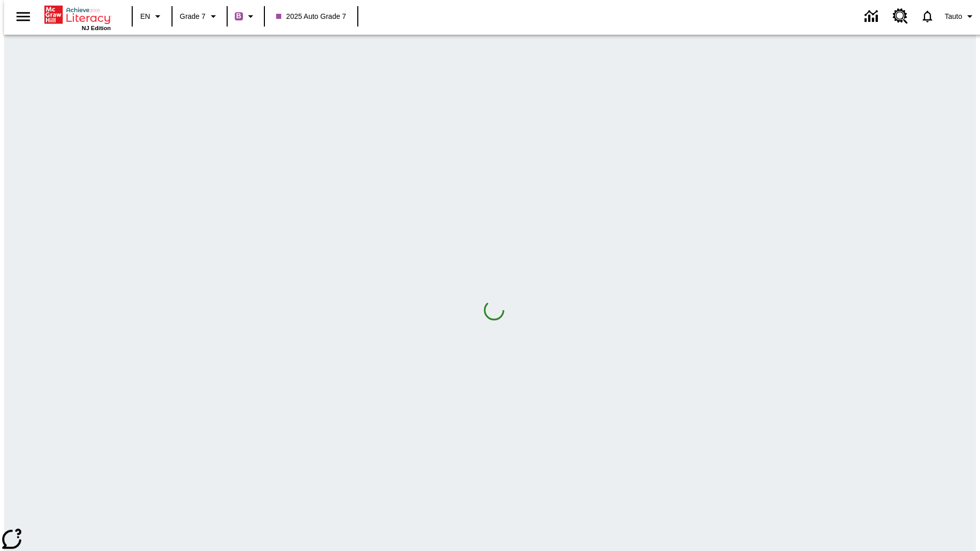  Describe the element at coordinates (954, 17) in the screenshot. I see `span: Tauto` at that location.